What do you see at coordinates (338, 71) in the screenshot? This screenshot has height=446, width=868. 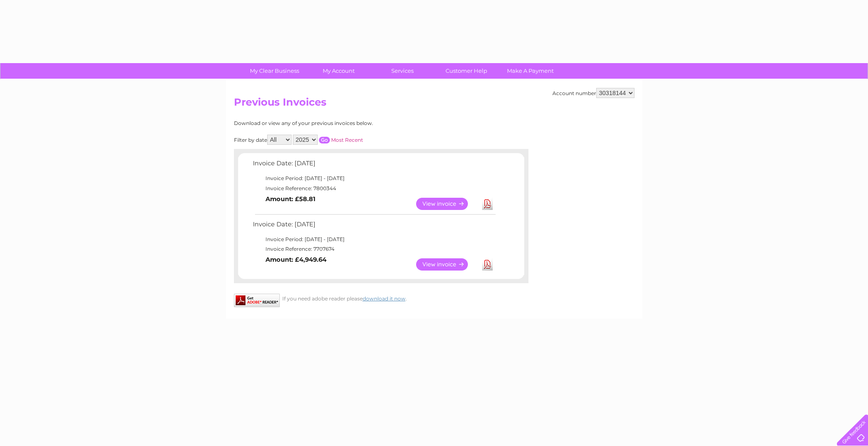 I see `a: My Account` at bounding box center [338, 71].